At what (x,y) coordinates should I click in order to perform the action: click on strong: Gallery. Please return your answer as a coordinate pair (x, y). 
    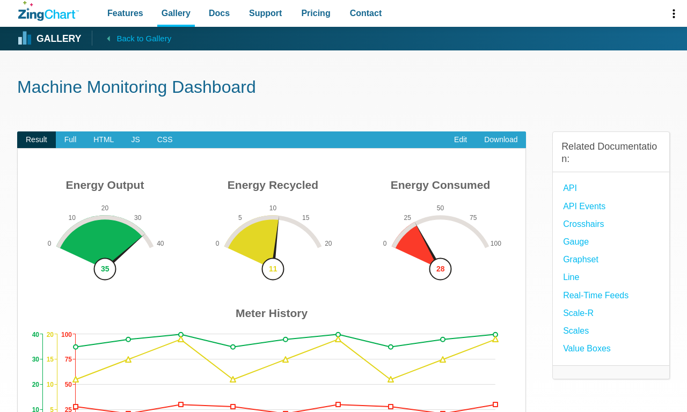
    Looking at the image, I should click on (58, 39).